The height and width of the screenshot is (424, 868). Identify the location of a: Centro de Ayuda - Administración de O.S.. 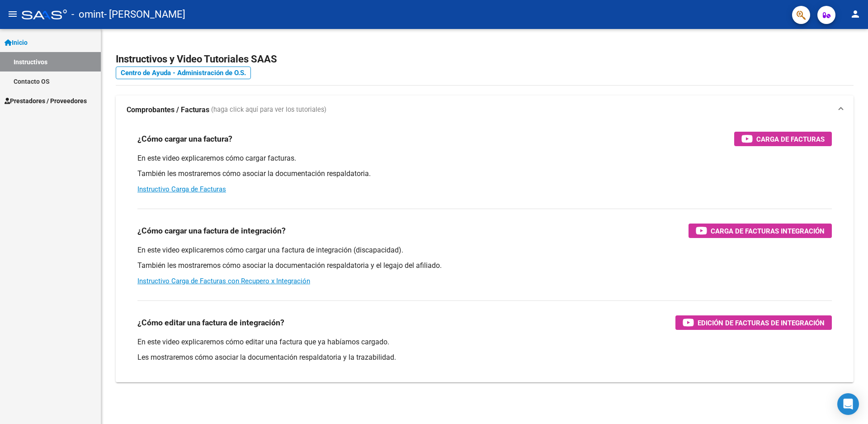
(183, 73).